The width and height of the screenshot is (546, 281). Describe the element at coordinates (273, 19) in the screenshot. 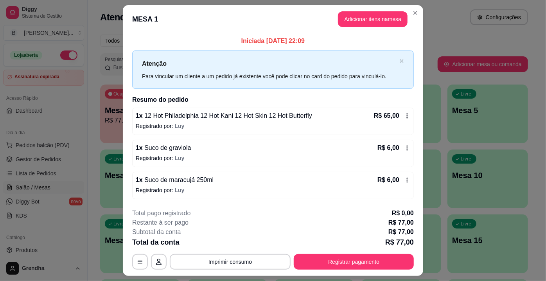

I see `header: MESA 1` at that location.